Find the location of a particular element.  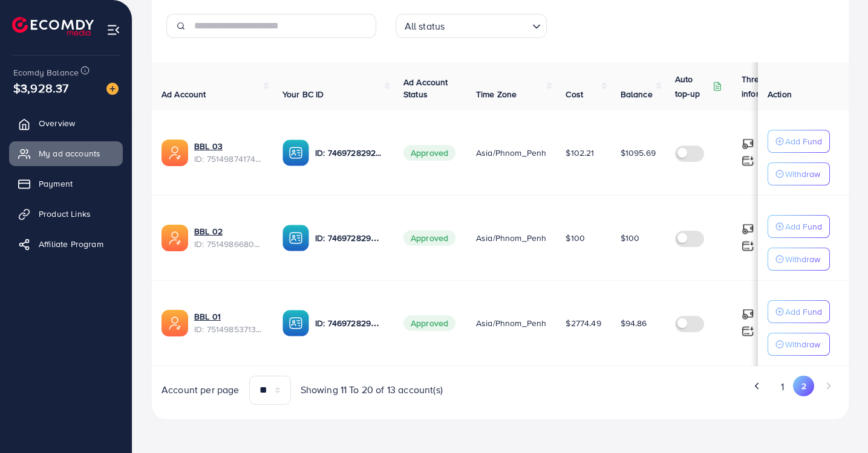

button: Go to previous page is located at coordinates (758, 386).